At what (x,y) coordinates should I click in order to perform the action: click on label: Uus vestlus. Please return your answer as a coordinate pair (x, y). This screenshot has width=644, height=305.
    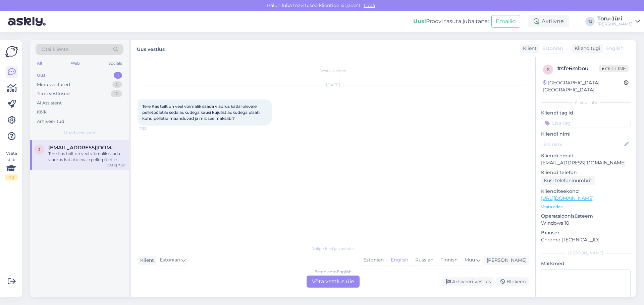
    Looking at the image, I should click on (151, 48).